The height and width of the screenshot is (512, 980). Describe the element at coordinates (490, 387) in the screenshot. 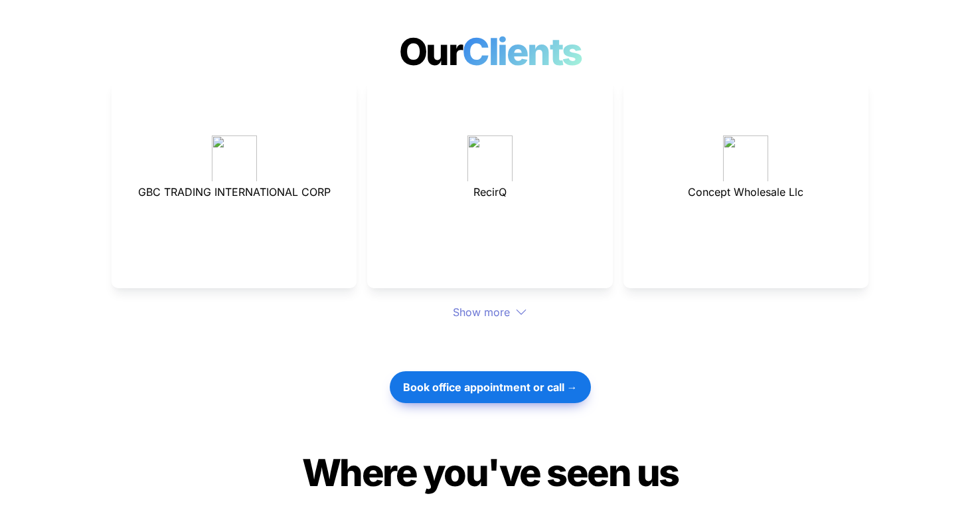

I see `strong: Book office appointment or call →` at that location.